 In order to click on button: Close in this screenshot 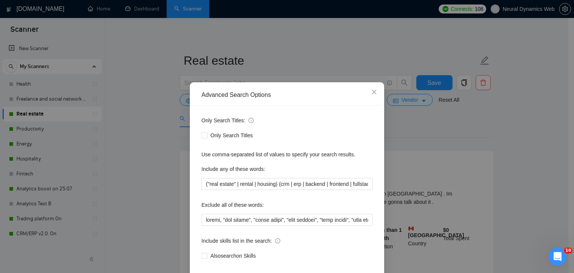, I will do `click(374, 92)`.